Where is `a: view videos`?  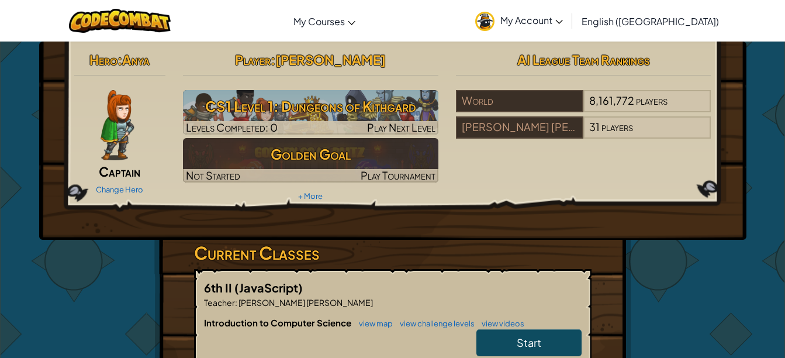 a: view videos is located at coordinates (499, 323).